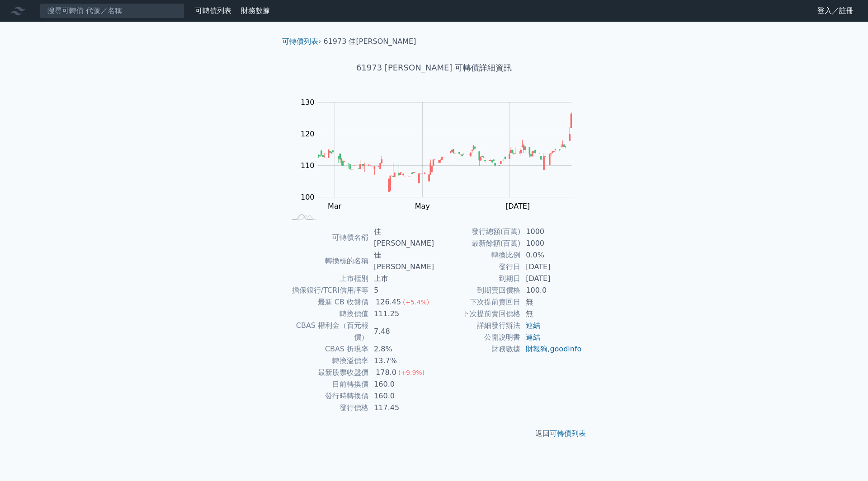 The width and height of the screenshot is (868, 481). I want to click on td: 117.45, so click(401, 408).